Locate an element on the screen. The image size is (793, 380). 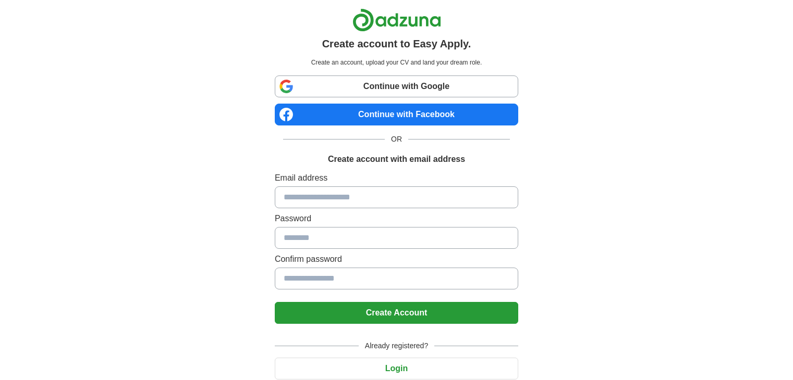
label: Confirm password is located at coordinates (396, 260).